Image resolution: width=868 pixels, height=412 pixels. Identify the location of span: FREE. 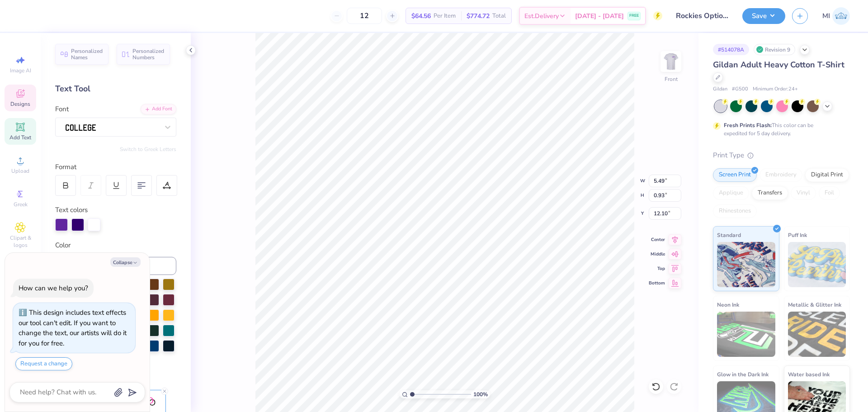
(634, 16).